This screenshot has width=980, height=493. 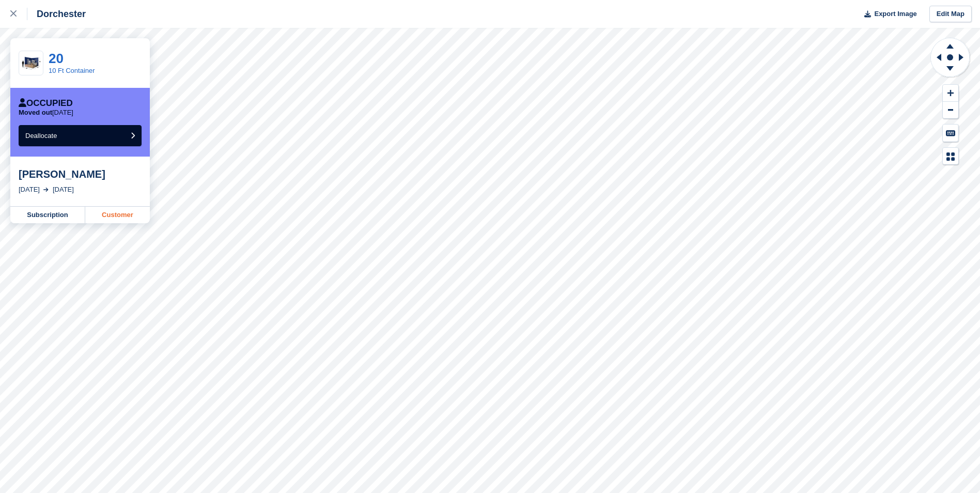 What do you see at coordinates (950, 14) in the screenshot?
I see `a: Edit Map` at bounding box center [950, 14].